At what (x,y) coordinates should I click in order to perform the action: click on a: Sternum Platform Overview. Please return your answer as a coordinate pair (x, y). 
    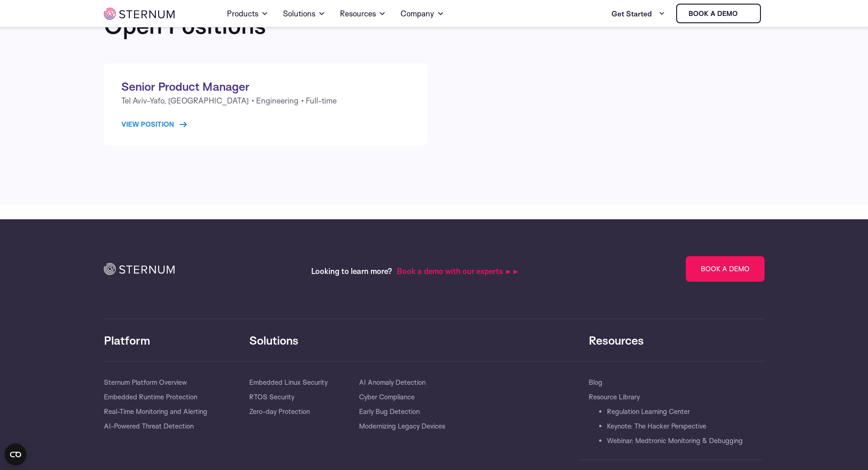
    Looking at the image, I should click on (146, 383).